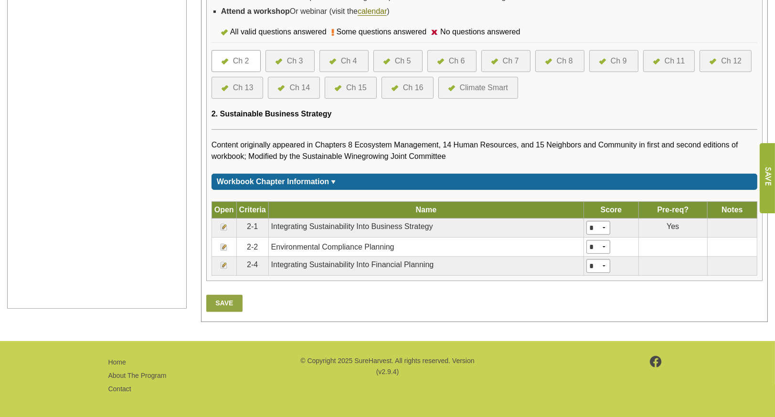  I want to click on a: Ch 11, so click(669, 61).